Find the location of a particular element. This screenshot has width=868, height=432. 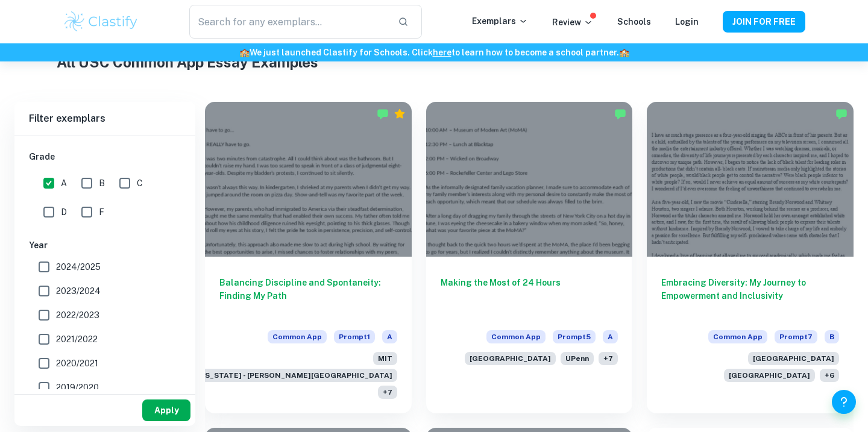

span: 2021/2022 is located at coordinates (77, 339).